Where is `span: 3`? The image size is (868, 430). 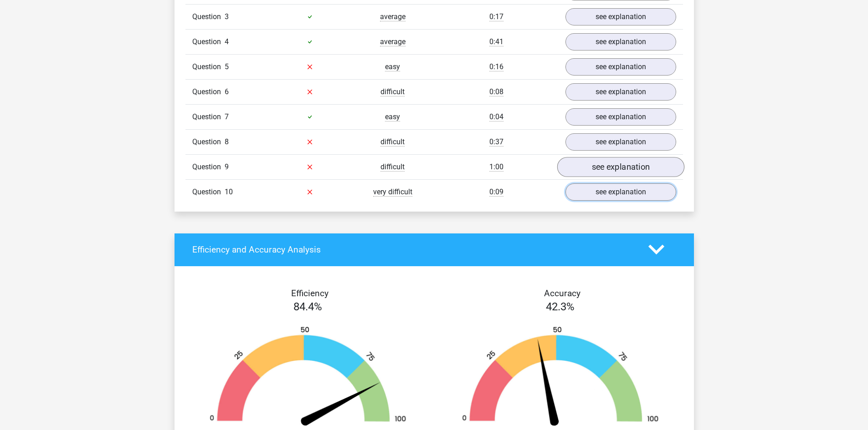 span: 3 is located at coordinates (227, 16).